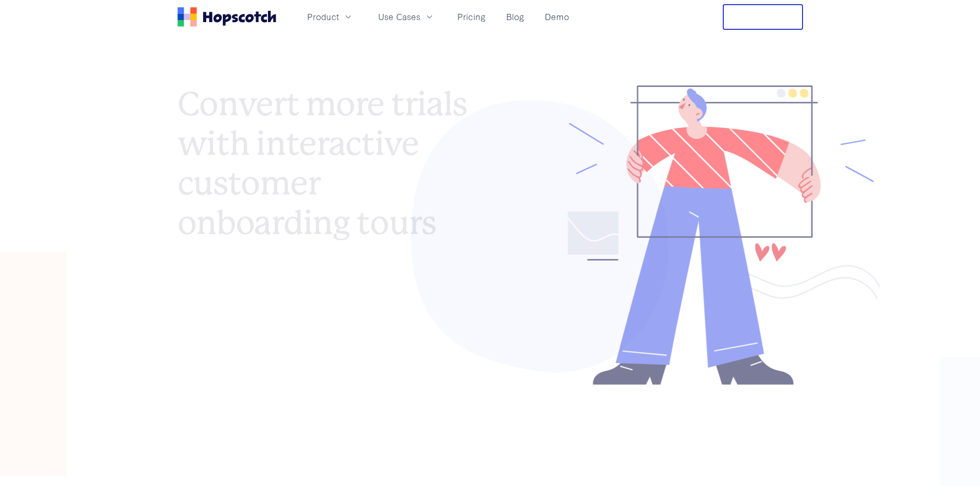  What do you see at coordinates (330, 17) in the screenshot?
I see `button: Product` at bounding box center [330, 17].